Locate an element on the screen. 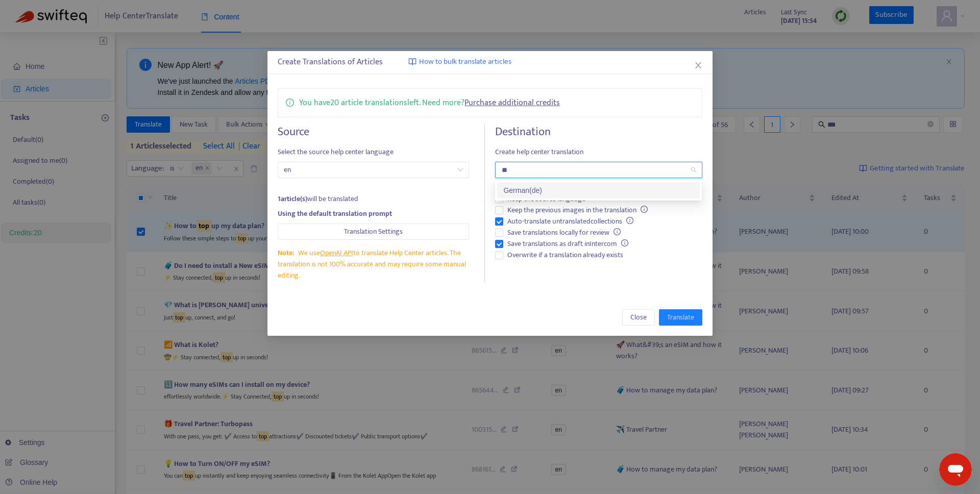  span: Auto-translate untranslated collections is located at coordinates (570, 222).